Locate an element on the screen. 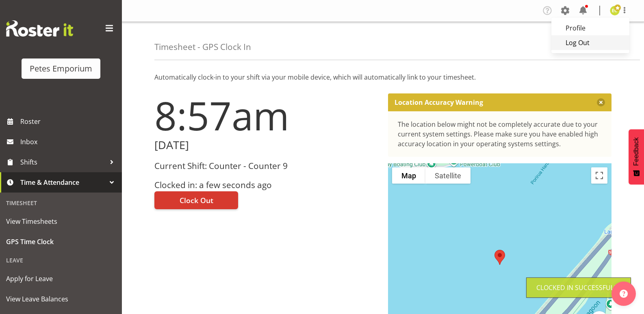 Image resolution: width=644 pixels, height=314 pixels. div: Petes Emporium is located at coordinates (61, 69).